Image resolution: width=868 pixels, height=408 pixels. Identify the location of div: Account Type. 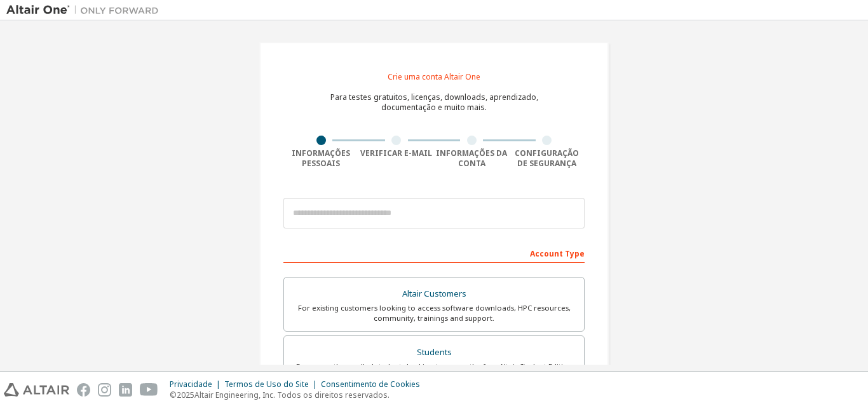
(434, 252).